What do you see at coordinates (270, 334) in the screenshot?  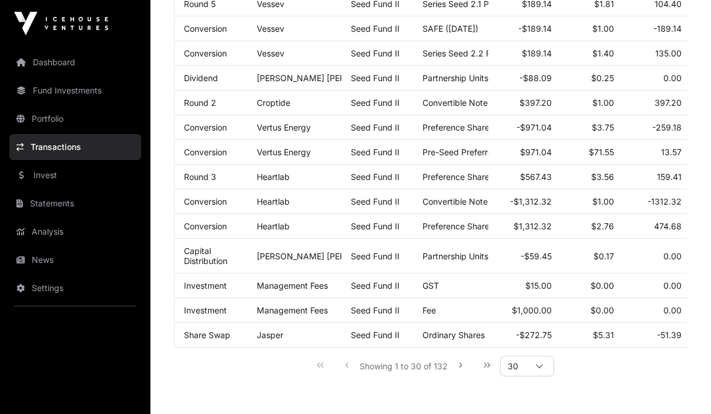 I see `a: Jasper` at bounding box center [270, 334].